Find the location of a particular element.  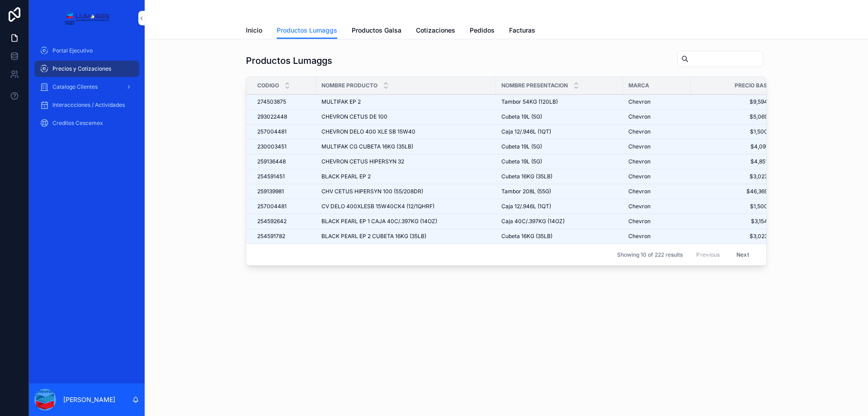

a: Productos Lumaggs is located at coordinates (307, 30).